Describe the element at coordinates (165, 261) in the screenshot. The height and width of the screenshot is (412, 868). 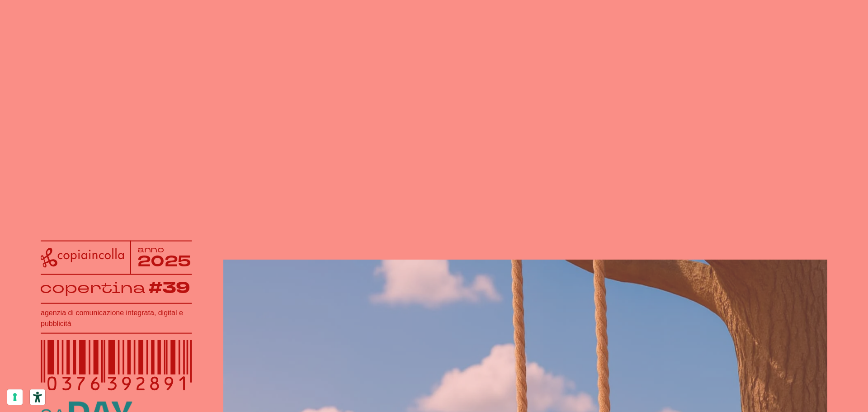
I see `tspan: 2025` at that location.